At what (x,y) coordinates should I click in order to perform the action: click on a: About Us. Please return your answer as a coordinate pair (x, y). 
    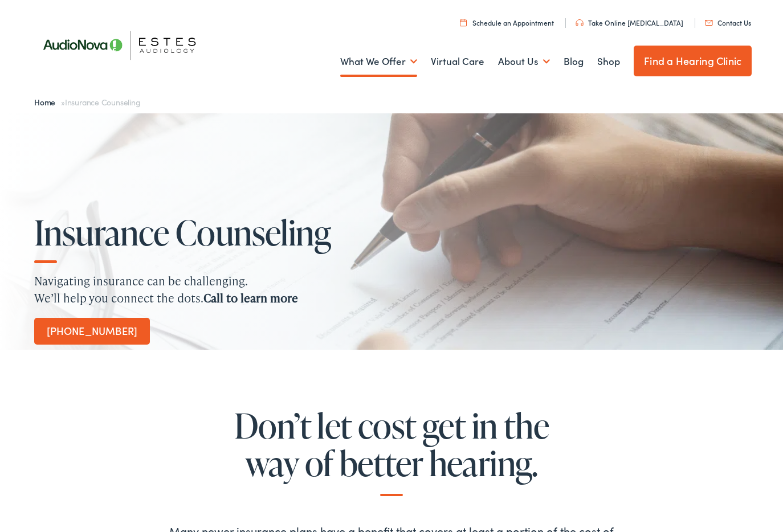
    Looking at the image, I should click on (524, 62).